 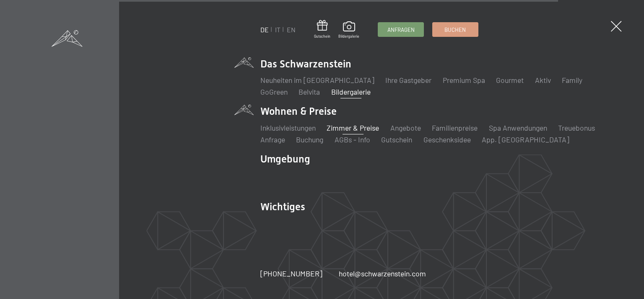 I want to click on span: Gutschein, so click(x=322, y=37).